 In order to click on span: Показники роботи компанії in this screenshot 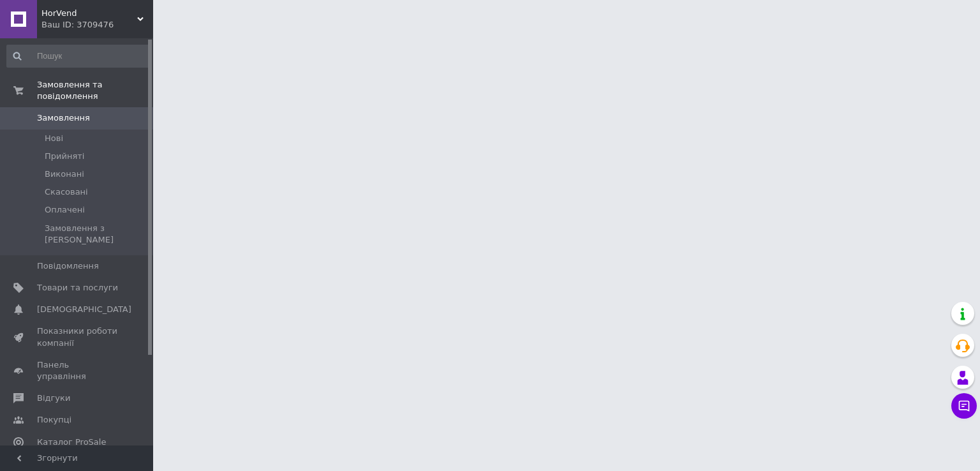, I will do `click(77, 337)`.